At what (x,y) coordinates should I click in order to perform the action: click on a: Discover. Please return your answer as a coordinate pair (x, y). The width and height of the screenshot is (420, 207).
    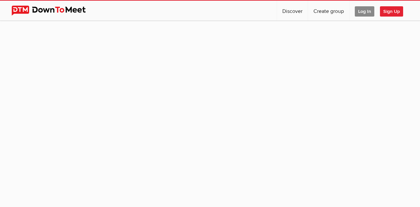
    Looking at the image, I should click on (292, 11).